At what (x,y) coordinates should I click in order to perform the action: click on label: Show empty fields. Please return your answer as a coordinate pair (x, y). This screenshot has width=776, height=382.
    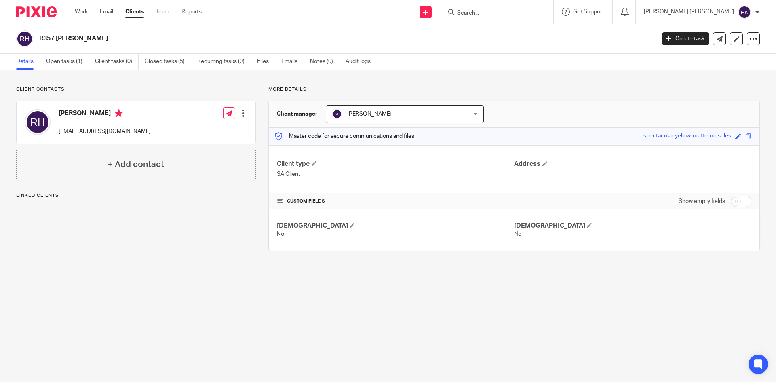
    Looking at the image, I should click on (702, 201).